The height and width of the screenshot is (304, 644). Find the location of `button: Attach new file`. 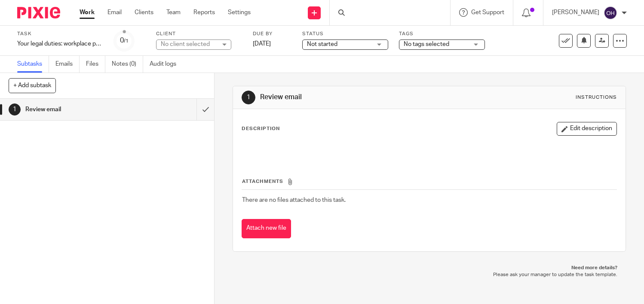

button: Attach new file is located at coordinates (266, 228).